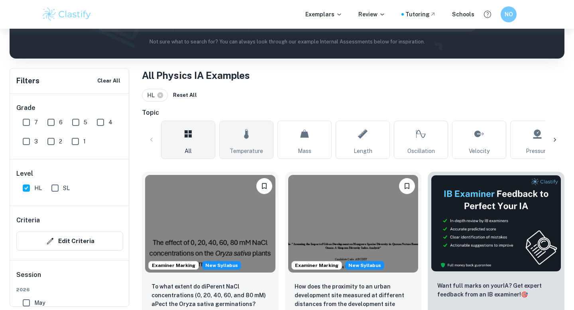  I want to click on p: Exemplars, so click(323, 14).